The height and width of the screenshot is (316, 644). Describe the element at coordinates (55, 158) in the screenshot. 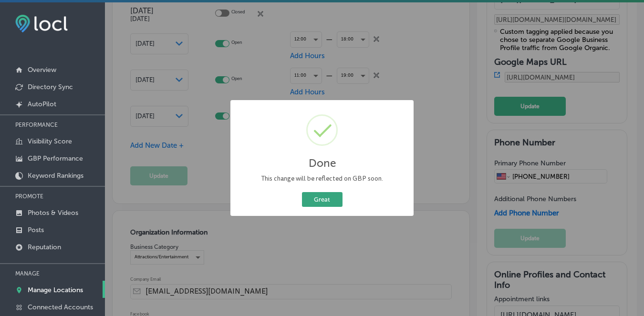

I see `p: GBP Performance` at that location.